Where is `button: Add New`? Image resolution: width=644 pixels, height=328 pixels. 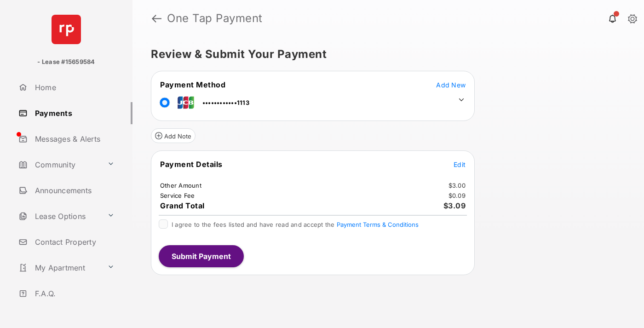
button: Add New is located at coordinates (451, 85).